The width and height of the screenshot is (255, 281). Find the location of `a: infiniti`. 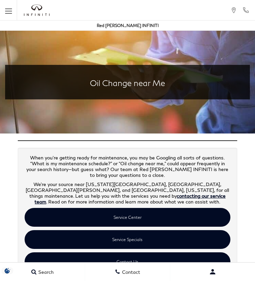

a: infiniti is located at coordinates (37, 10).